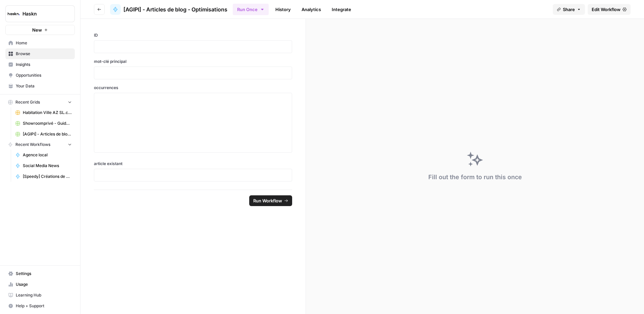 The height and width of the screenshot is (314, 644). Describe the element at coordinates (569, 10) in the screenshot. I see `span: Share` at that location.